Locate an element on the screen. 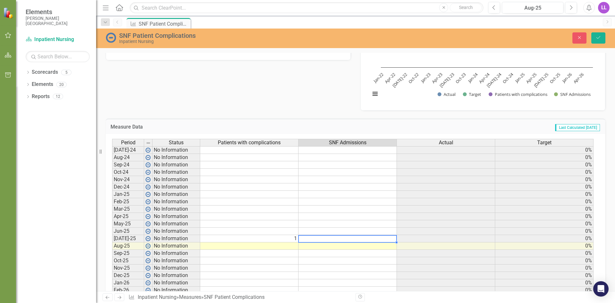  text: Apr-22 is located at coordinates (390, 78).